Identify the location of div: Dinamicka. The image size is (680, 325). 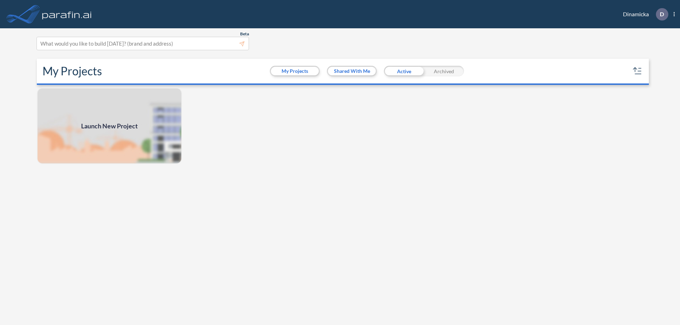
(643, 14).